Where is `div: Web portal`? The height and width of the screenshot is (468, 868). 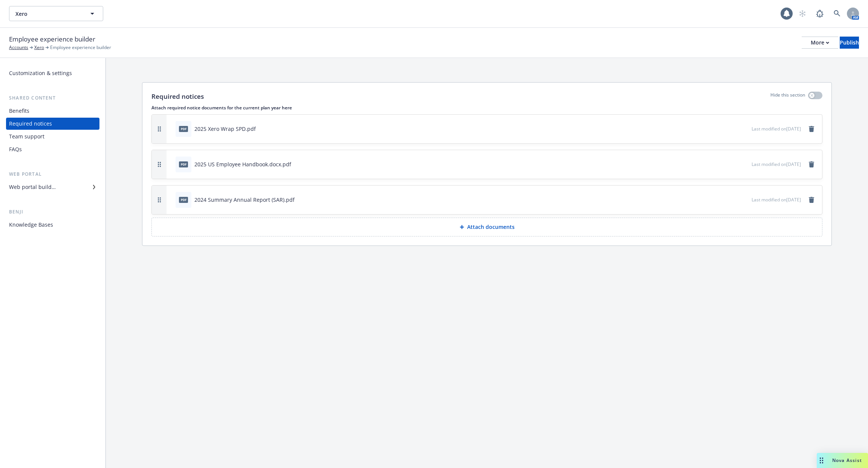
div: Web portal is located at coordinates (53, 174).